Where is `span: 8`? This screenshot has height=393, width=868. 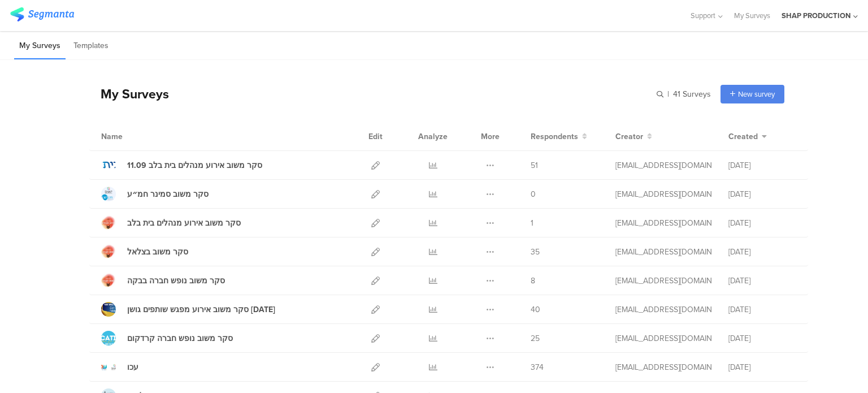 span: 8 is located at coordinates (533, 281).